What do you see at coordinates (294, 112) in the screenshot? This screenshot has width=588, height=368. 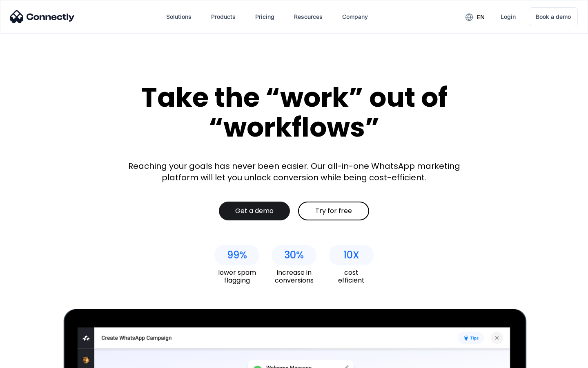 I see `div: Take the “work” out of “workflows”` at bounding box center [294, 112].